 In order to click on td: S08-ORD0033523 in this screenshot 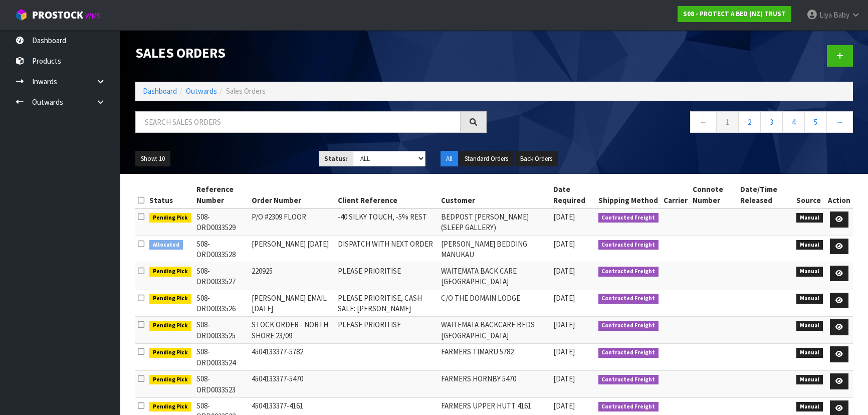, I will do `click(221, 384)`.